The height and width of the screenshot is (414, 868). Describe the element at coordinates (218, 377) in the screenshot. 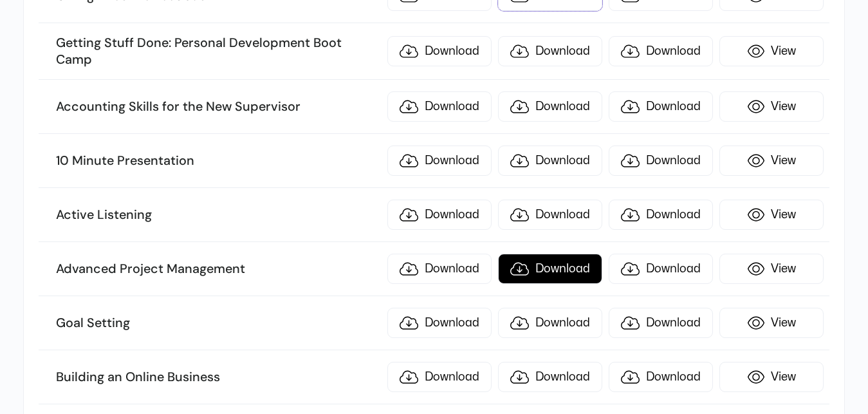

I see `h3: Building an Online Business` at that location.